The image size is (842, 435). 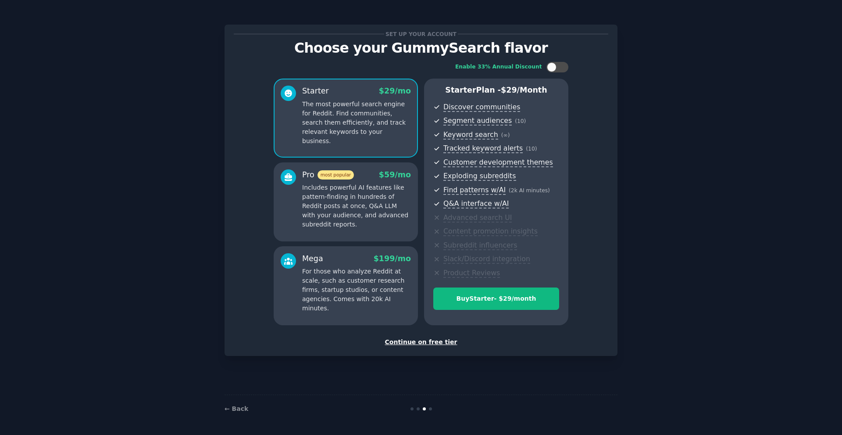 I want to click on span: Exploding subreddits, so click(x=479, y=176).